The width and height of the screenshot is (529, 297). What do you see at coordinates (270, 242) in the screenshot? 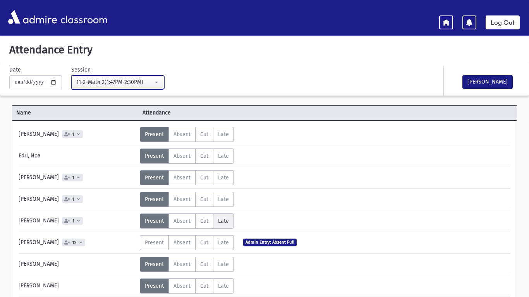
I see `span: Admin Entry: Absent Full` at bounding box center [270, 242].